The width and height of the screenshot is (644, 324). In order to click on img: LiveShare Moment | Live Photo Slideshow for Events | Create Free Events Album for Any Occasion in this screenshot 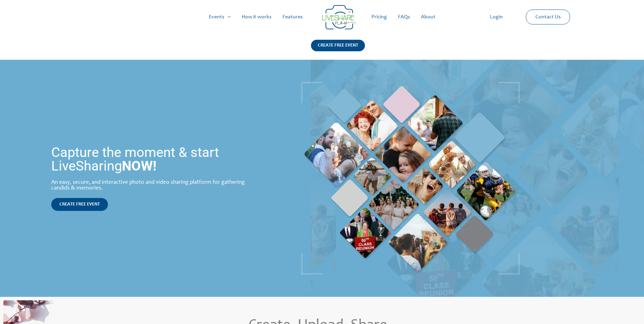, I will do `click(410, 178)`.